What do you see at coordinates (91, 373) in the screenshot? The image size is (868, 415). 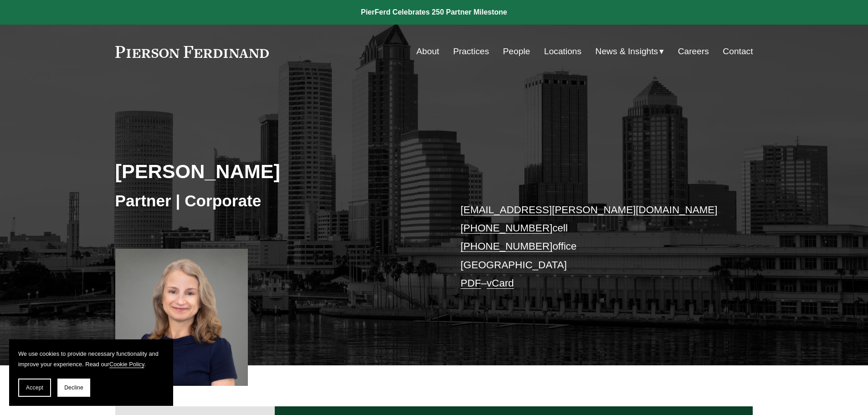 I see `section: Cookie banner` at bounding box center [91, 373].